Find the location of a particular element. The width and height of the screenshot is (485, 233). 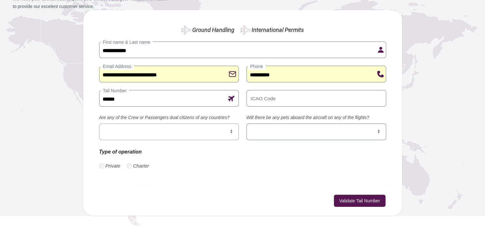

p: Type of operation is located at coordinates (169, 152).